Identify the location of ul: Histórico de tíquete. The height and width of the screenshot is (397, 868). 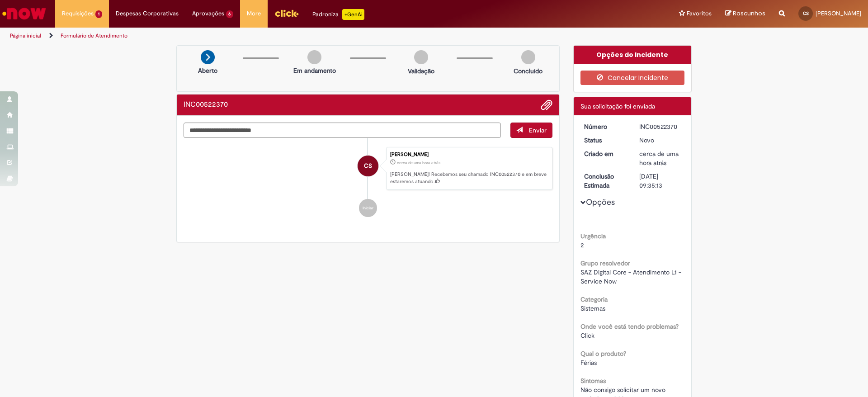
(368, 183).